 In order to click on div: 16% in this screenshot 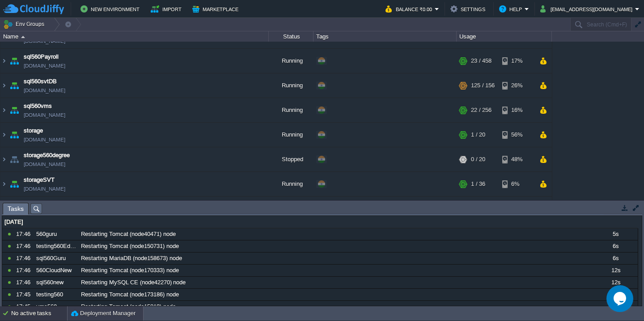, I will do `click(517, 110)`.